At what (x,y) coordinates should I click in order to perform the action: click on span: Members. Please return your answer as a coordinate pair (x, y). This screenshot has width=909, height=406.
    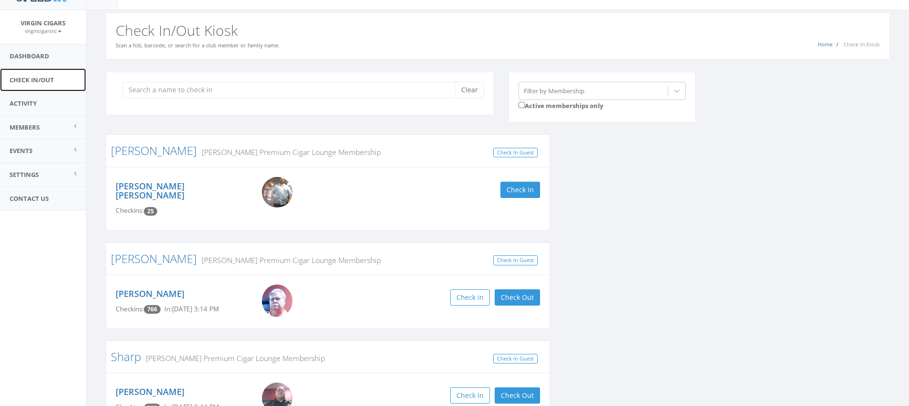
    Looking at the image, I should click on (24, 127).